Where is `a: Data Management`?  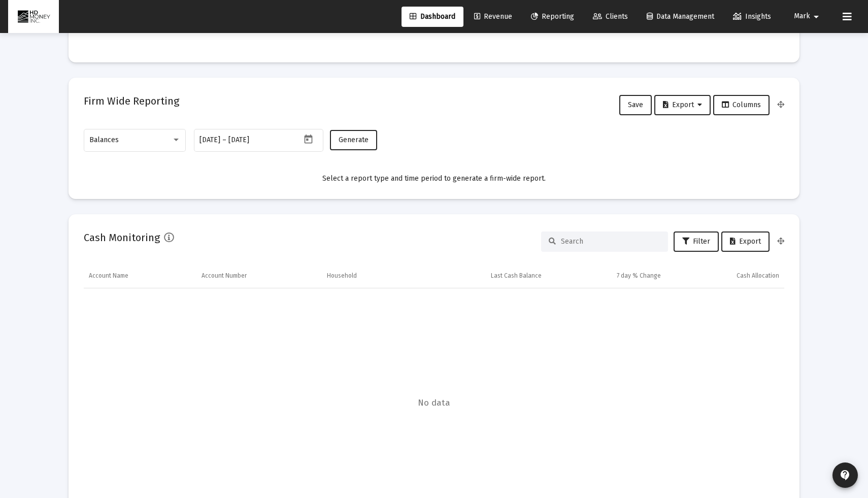 a: Data Management is located at coordinates (680, 17).